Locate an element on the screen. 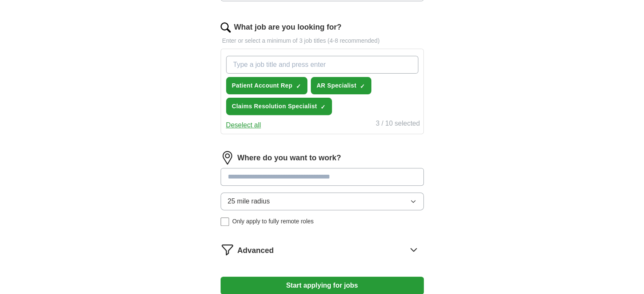  span: Only apply to fully remote roles is located at coordinates (273, 221).